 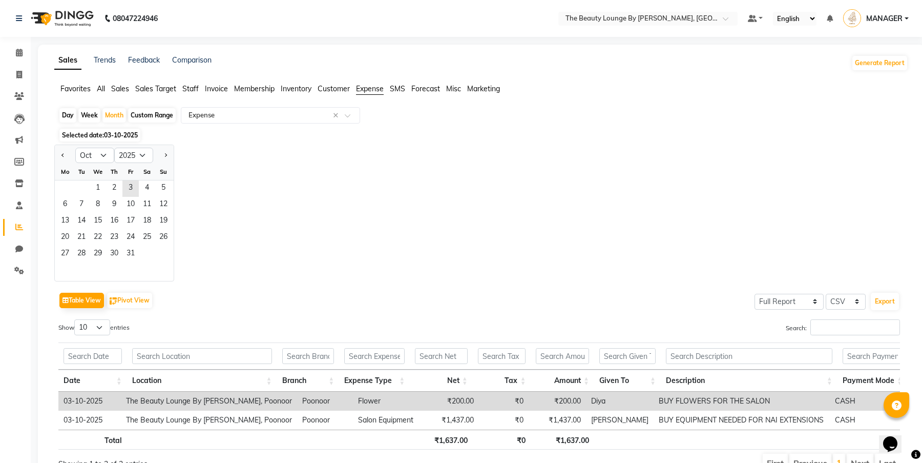 I want to click on a: Trends, so click(x=105, y=60).